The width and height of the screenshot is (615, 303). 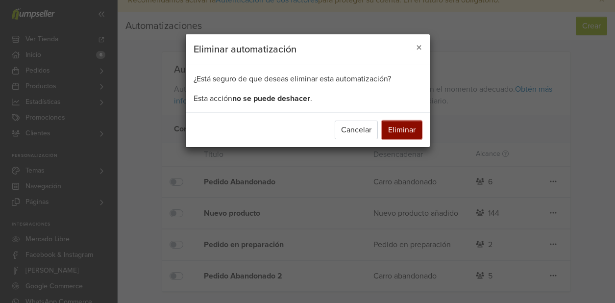 What do you see at coordinates (245, 49) in the screenshot?
I see `h5: Eliminar automatización` at bounding box center [245, 49].